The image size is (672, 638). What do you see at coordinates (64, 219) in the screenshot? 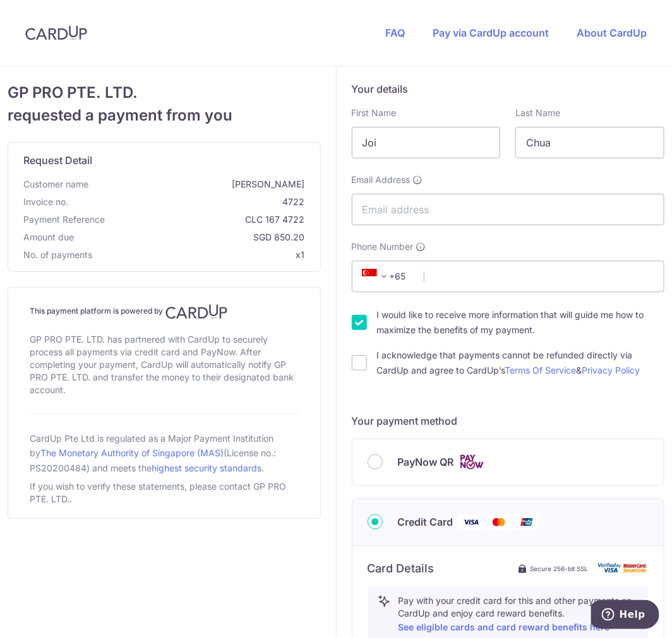
I see `span: translation missing: en.payment_reference` at bounding box center [64, 219].